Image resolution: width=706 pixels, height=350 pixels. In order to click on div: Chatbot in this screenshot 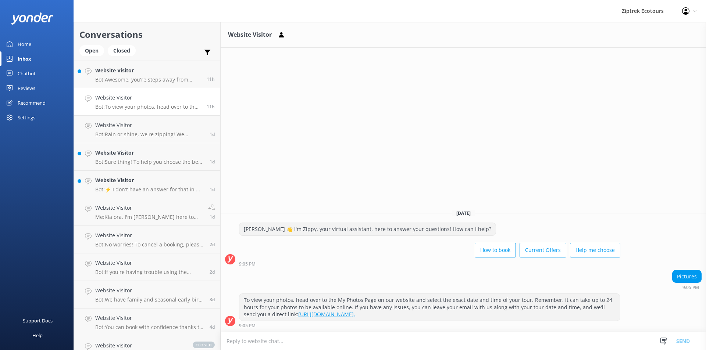, I will do `click(26, 74)`.